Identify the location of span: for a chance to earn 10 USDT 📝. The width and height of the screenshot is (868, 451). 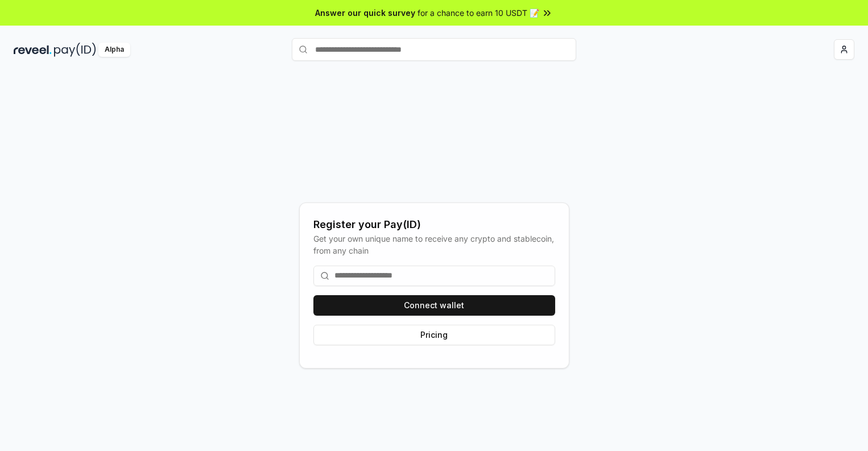
(479, 13).